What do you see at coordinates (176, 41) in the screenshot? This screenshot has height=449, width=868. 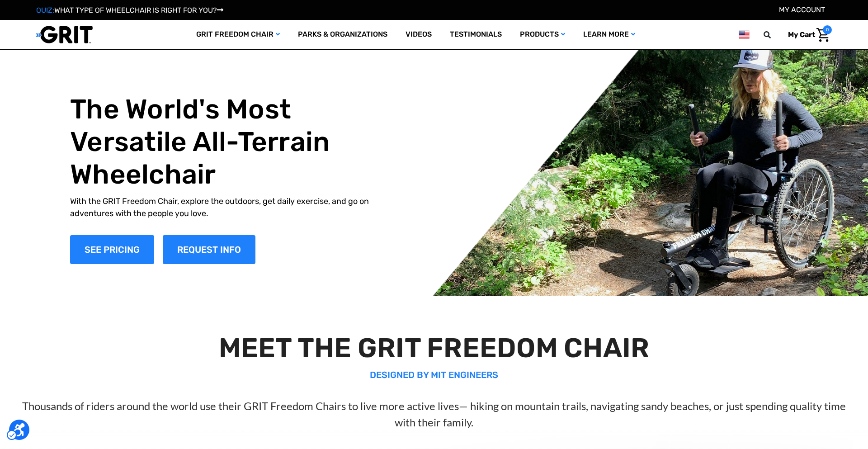 I see `span: Phone Number` at bounding box center [176, 41].